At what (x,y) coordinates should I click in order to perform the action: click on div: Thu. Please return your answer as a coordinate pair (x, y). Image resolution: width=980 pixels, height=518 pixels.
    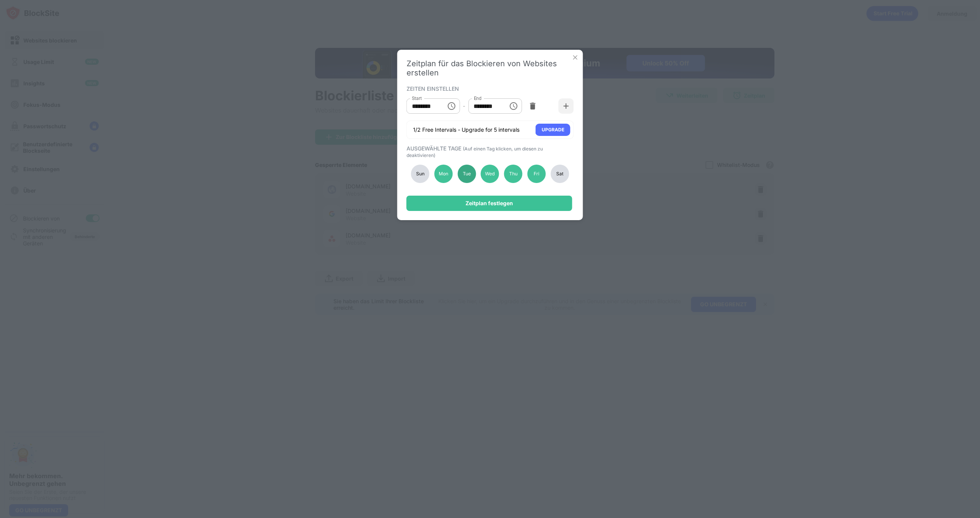
    Looking at the image, I should click on (513, 174).